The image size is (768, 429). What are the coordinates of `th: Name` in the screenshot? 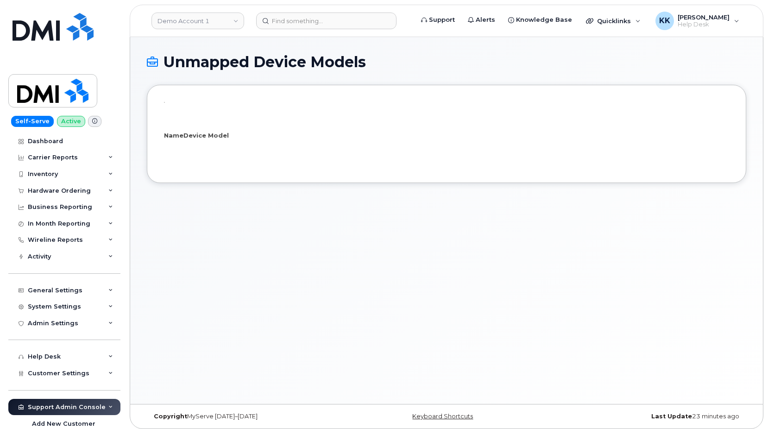 It's located at (174, 135).